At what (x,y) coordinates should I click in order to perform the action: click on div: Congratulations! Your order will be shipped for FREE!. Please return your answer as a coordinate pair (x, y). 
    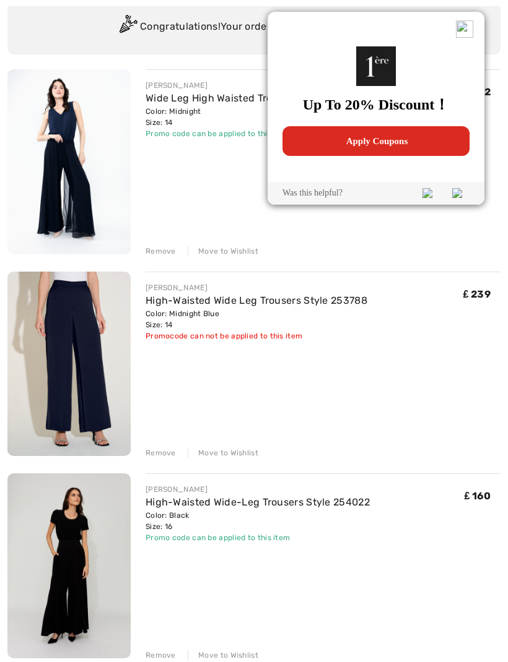
    Looking at the image, I should click on (254, 27).